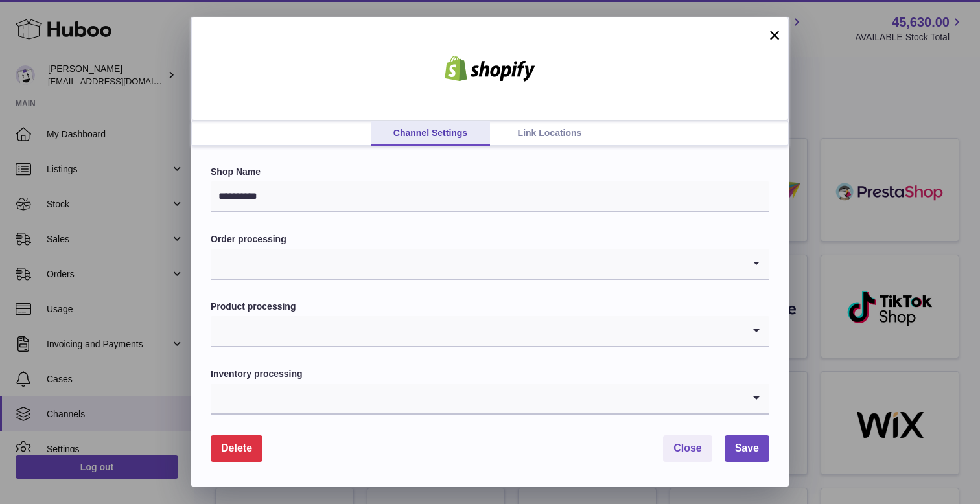  Describe the element at coordinates (236, 448) in the screenshot. I see `span: Delete` at that location.